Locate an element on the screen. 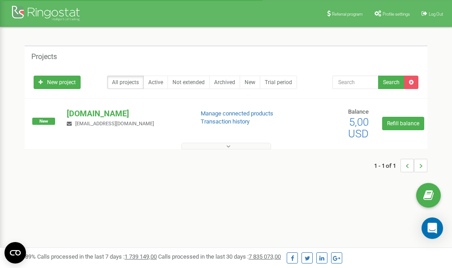 This screenshot has height=268, width=452. span: Calls processed in the last 7 days : is located at coordinates (97, 257).